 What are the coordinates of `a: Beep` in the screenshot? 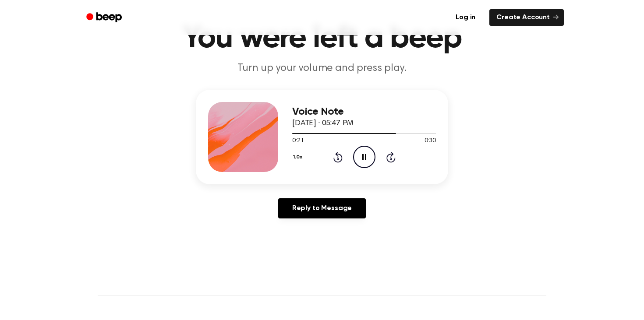 It's located at (105, 17).